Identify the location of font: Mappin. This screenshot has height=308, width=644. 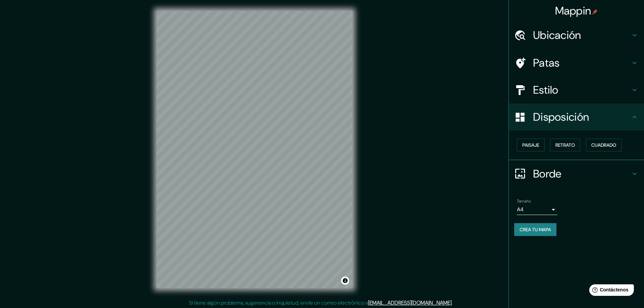
(573, 11).